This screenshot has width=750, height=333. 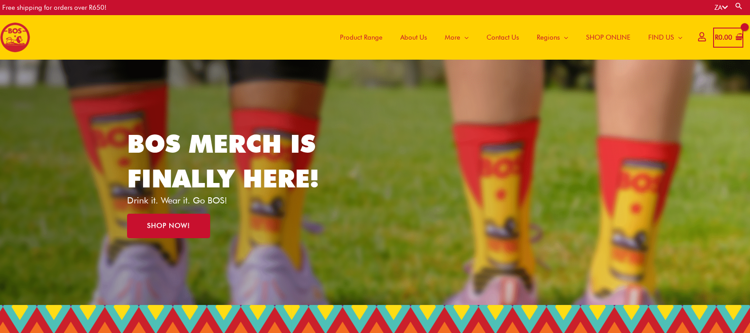 I want to click on p: Drink it. Wear it. Go BOS!, so click(x=230, y=200).